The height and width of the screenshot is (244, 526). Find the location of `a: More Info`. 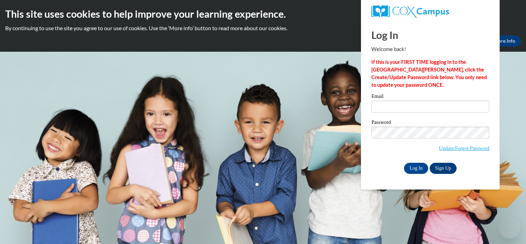

a: More Info is located at coordinates (504, 41).